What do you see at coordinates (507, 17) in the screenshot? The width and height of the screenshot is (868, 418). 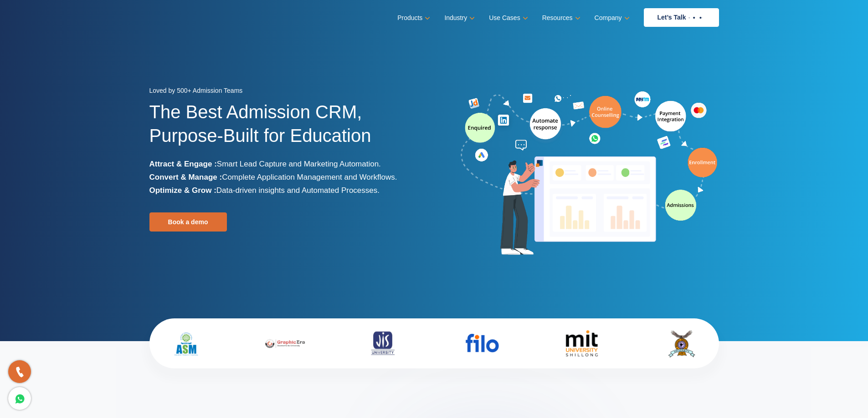 I see `a: Use Cases` at bounding box center [507, 17].